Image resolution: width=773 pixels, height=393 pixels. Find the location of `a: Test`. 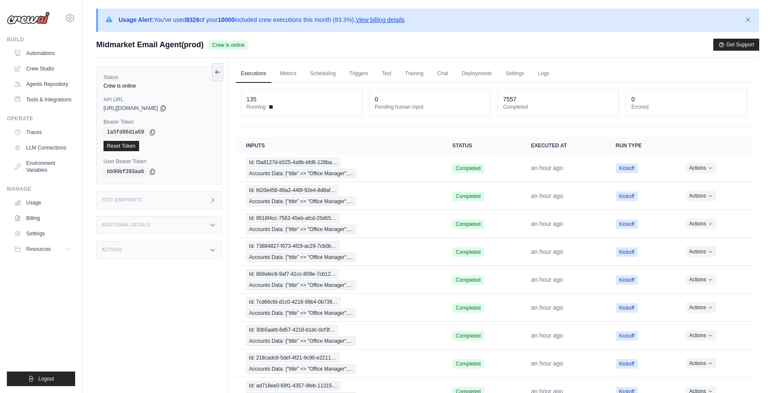

a: Test is located at coordinates (386, 74).